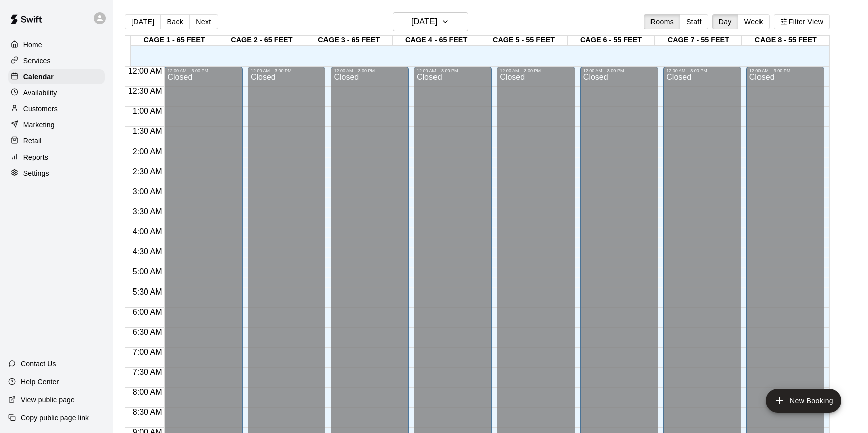 This screenshot has width=868, height=433. I want to click on button: Next, so click(204, 21).